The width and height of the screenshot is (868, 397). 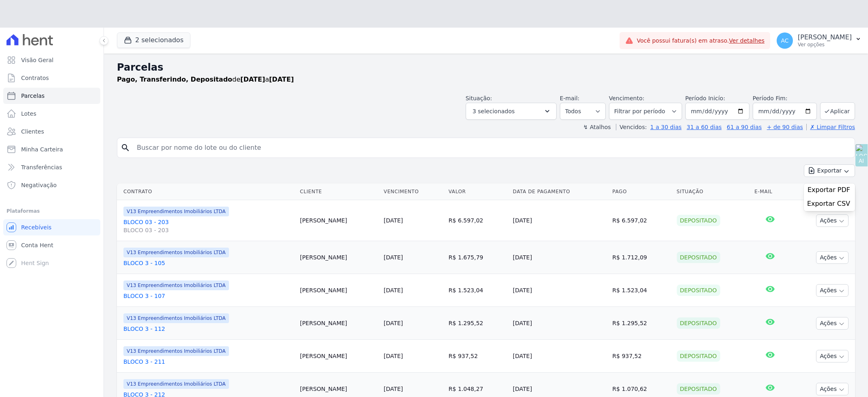 What do you see at coordinates (52, 167) in the screenshot?
I see `a: Transferências` at bounding box center [52, 167].